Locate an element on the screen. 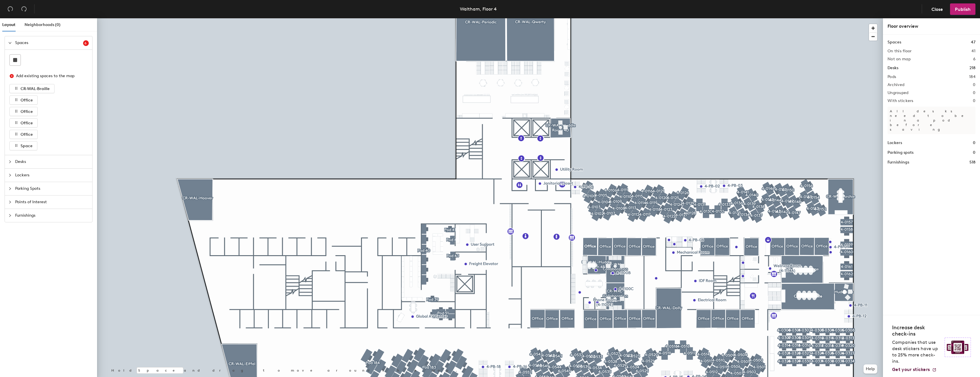 This screenshot has height=377, width=980. h2: Pods is located at coordinates (892, 77).